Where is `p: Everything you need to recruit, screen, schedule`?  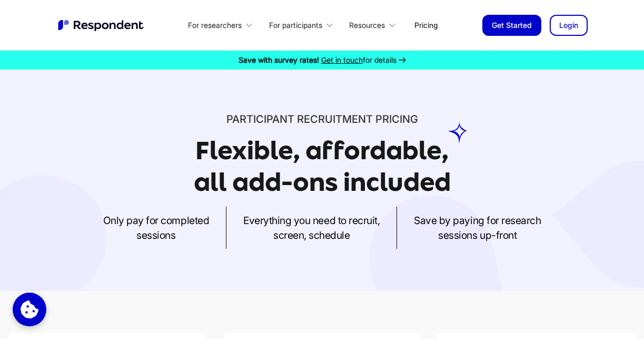
p: Everything you need to recruit, screen, schedule is located at coordinates (311, 228).